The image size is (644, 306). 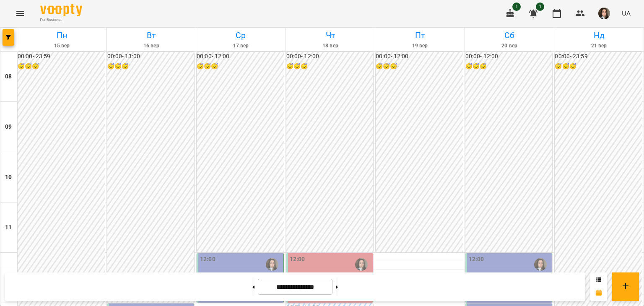 I want to click on h6: Сб, so click(x=509, y=35).